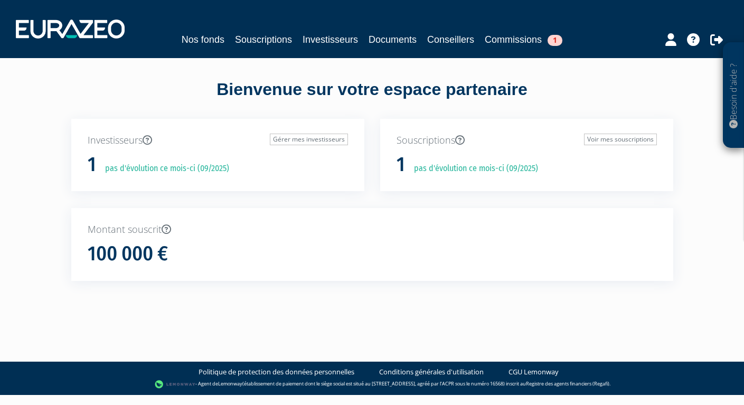 The image size is (744, 405). What do you see at coordinates (276, 372) in the screenshot?
I see `a: Politique de protection des données personnelles` at bounding box center [276, 372].